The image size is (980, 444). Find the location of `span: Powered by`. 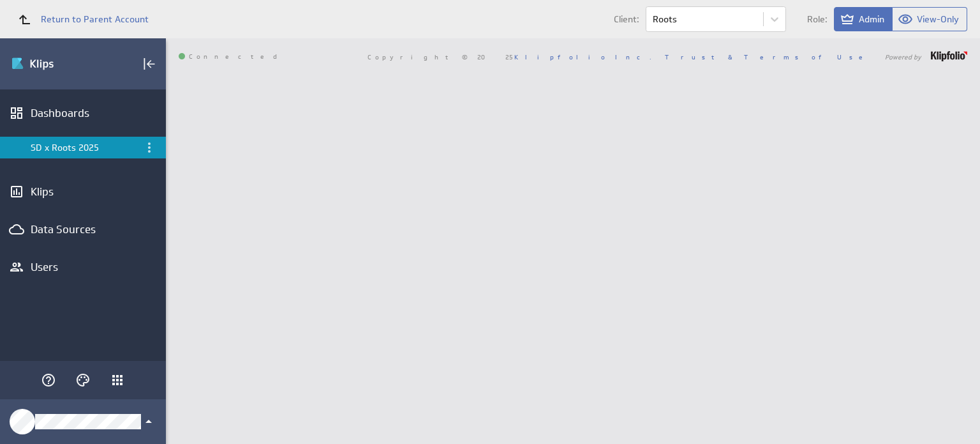

span: Powered by is located at coordinates (903, 57).